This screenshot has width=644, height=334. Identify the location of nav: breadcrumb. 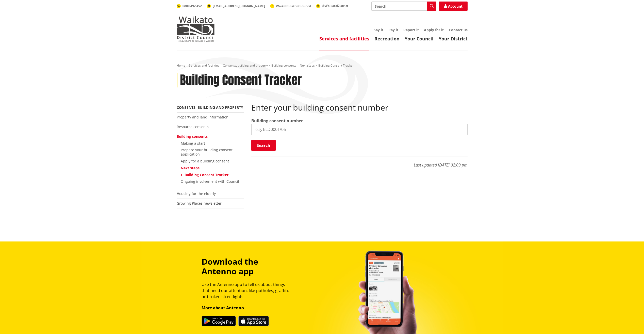
(322, 66).